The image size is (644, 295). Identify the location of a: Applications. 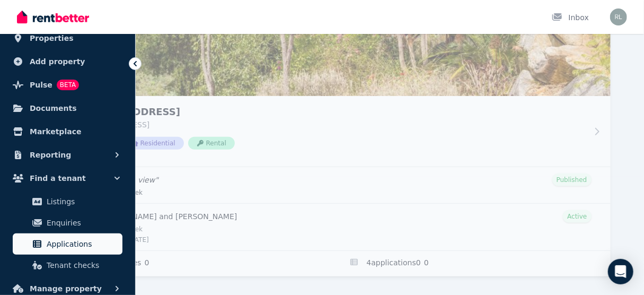
(67, 244).